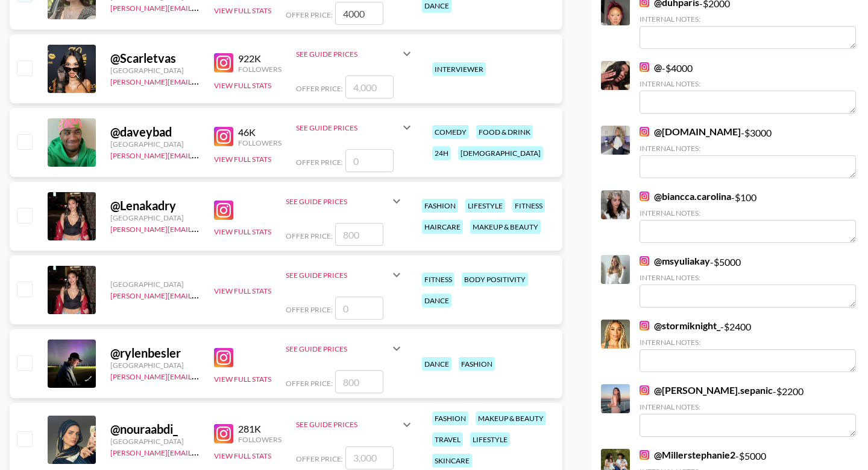 The image size is (868, 470). Describe the element at coordinates (747, 410) in the screenshot. I see `div: - $ 2200` at that location.